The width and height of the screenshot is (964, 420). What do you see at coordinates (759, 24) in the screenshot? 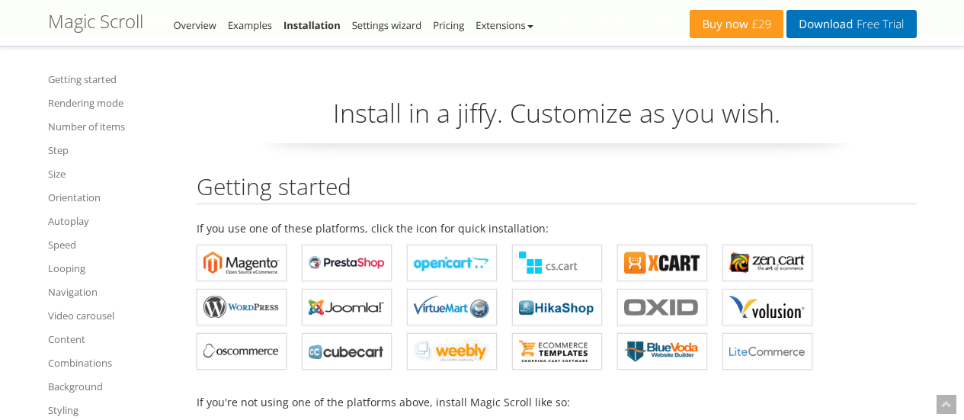
I see `span: £29` at bounding box center [759, 24].